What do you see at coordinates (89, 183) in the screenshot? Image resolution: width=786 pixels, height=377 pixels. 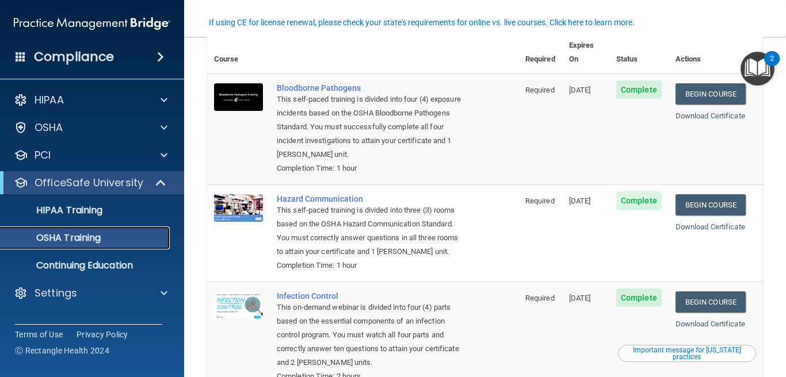 I see `p: OfficeSafe University` at bounding box center [89, 183].